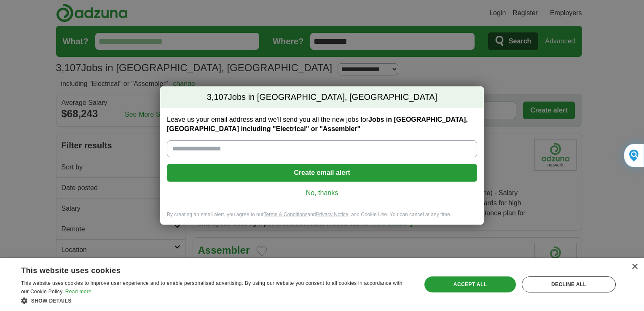 The height and width of the screenshot is (311, 644). What do you see at coordinates (212, 288) in the screenshot?
I see `span: This website uses cookies to improve user experience and to enable personalised advertising. By u...` at bounding box center [212, 288].